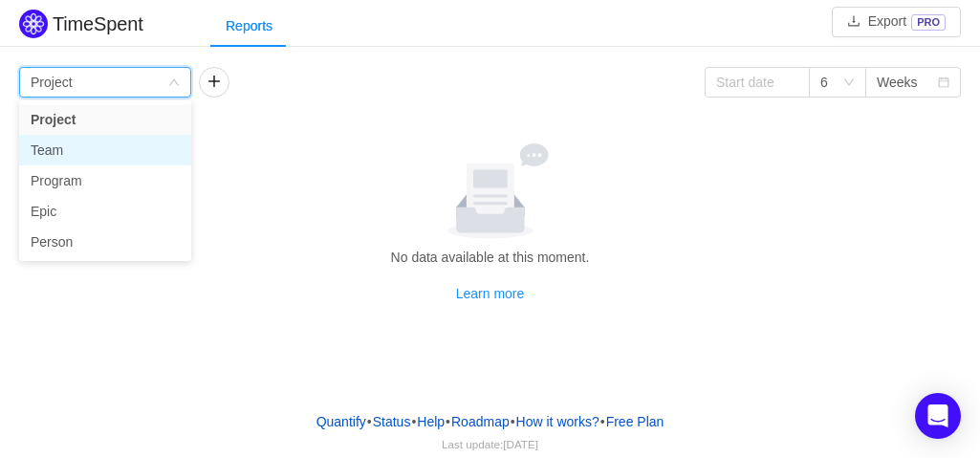  I want to click on a: Status, so click(392, 421).